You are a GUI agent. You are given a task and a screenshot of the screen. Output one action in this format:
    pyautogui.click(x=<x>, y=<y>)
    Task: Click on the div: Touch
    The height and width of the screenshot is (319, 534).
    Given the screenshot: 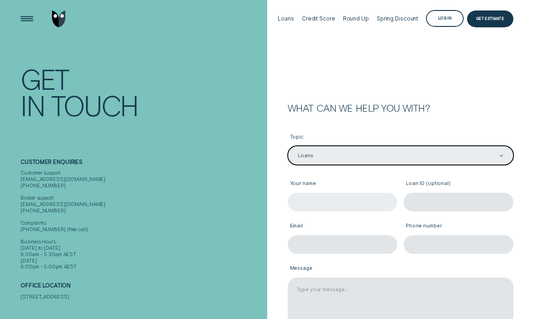 What is the action you would take?
    pyautogui.click(x=94, y=105)
    